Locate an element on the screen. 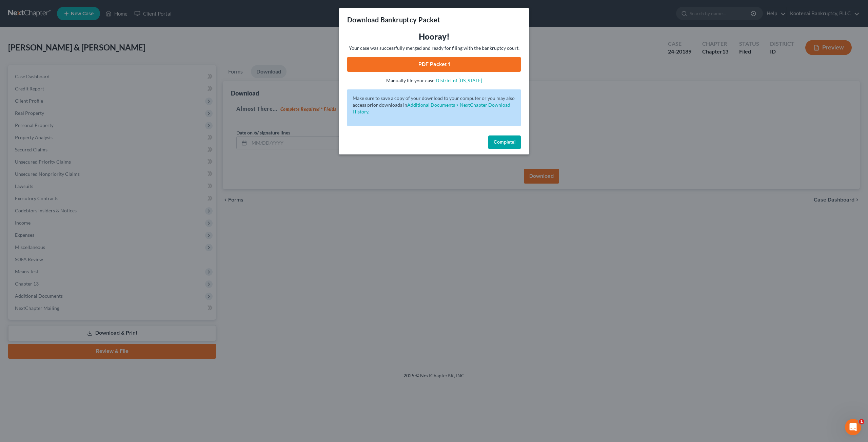  h3: Hooray! is located at coordinates (434, 36).